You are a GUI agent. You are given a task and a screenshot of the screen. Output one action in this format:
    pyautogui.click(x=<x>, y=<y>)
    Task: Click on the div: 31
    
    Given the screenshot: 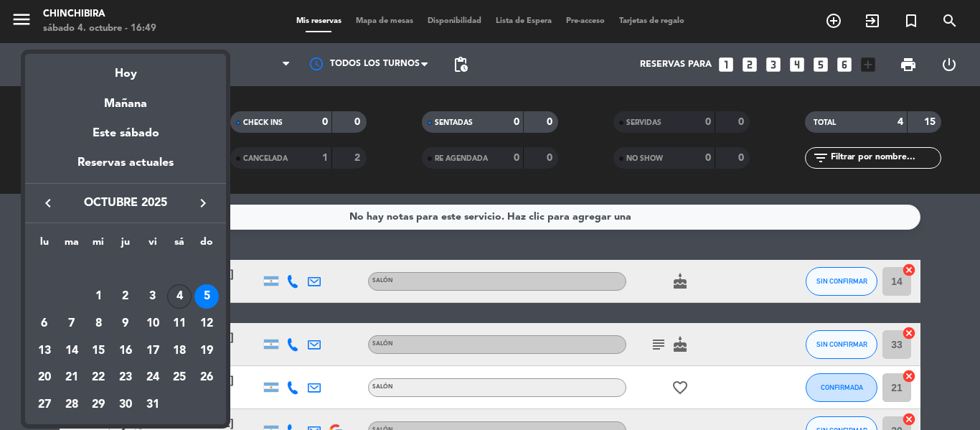 What is the action you would take?
    pyautogui.click(x=153, y=405)
    